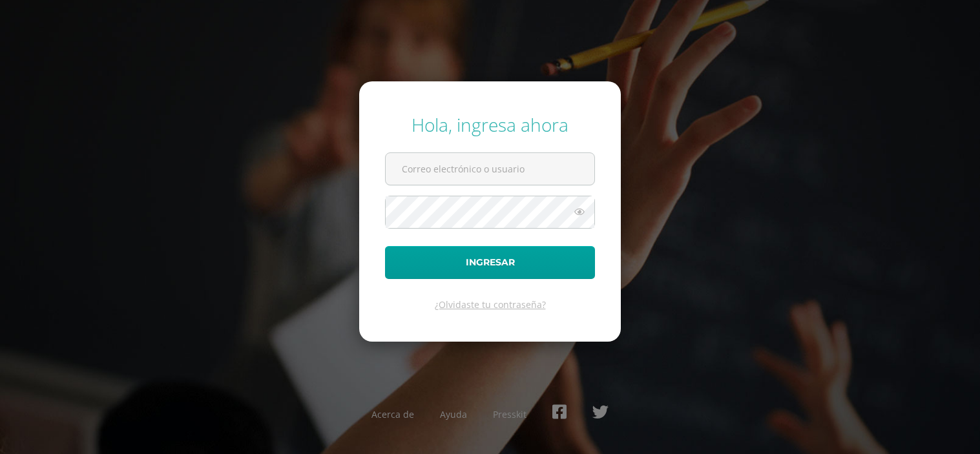 The image size is (980, 454). I want to click on a: Acerca de, so click(393, 414).